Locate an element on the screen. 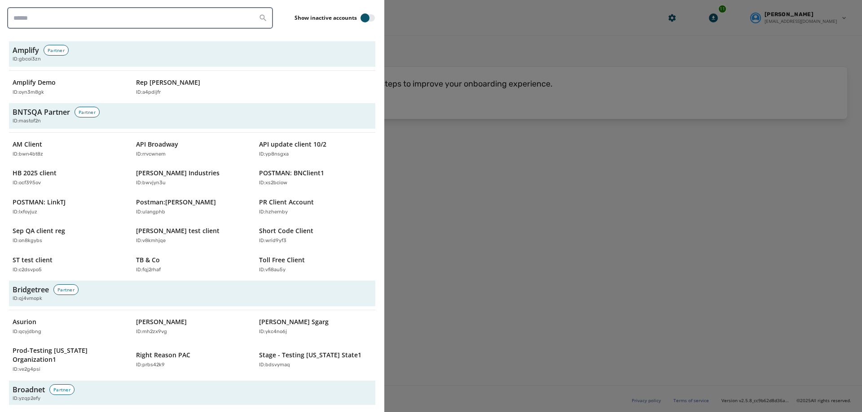 The height and width of the screenshot is (412, 862). p: POSTMAN: BNClient1 is located at coordinates (291, 173).